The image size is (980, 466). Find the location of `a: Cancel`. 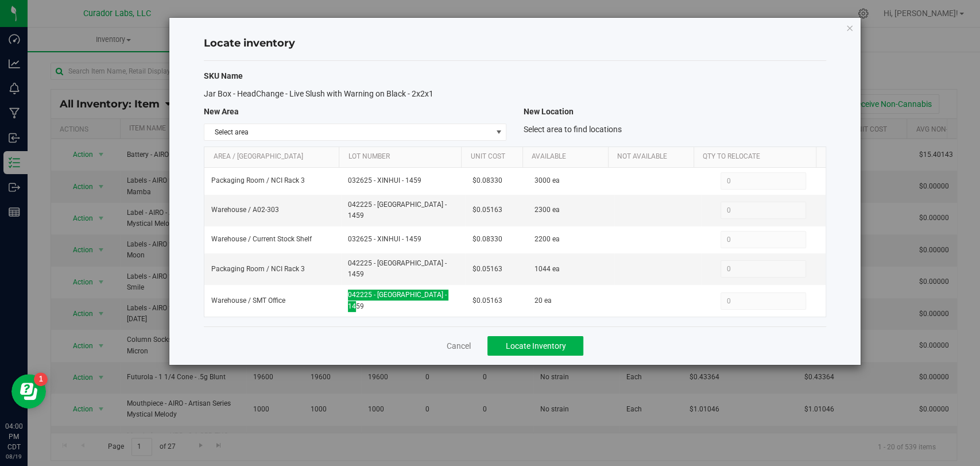

a: Cancel is located at coordinates (458, 346).